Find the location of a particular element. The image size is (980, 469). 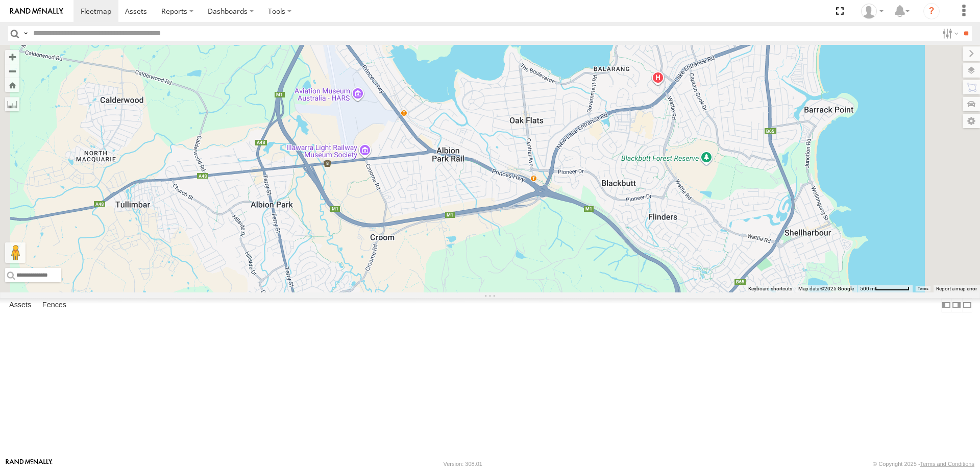

button: Zoom out is located at coordinates (13, 71).